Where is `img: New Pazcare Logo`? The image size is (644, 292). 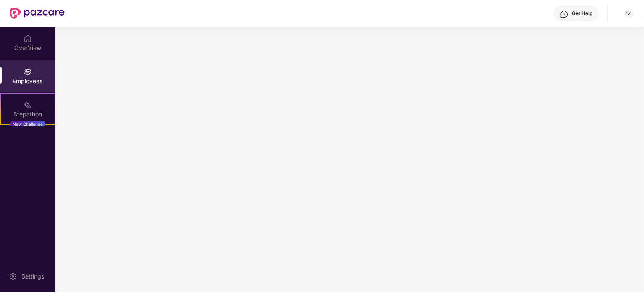 img: New Pazcare Logo is located at coordinates (37, 13).